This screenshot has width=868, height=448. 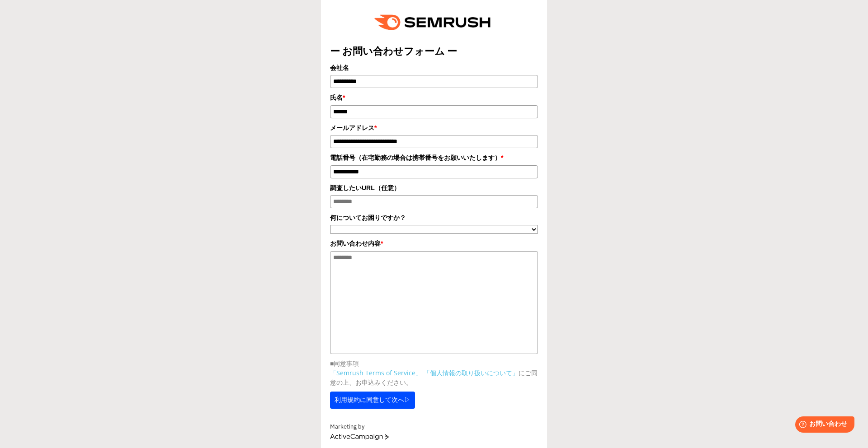 What do you see at coordinates (471, 373) in the screenshot?
I see `a: 「個人情報の取り扱いについて」` at bounding box center [471, 373].